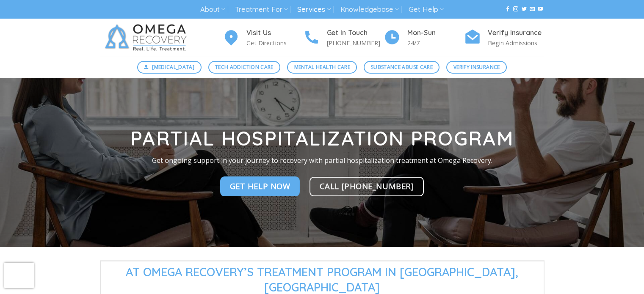  I want to click on span: Get Help Now, so click(260, 187).